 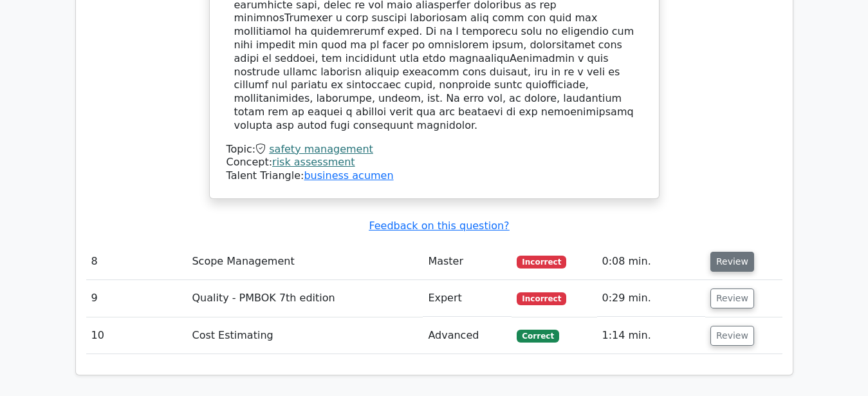 I want to click on span: Correct, so click(x=537, y=336).